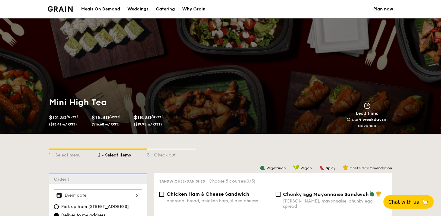 The height and width of the screenshot is (216, 441). Describe the element at coordinates (58, 117) in the screenshot. I see `span: $12.30` at that location.